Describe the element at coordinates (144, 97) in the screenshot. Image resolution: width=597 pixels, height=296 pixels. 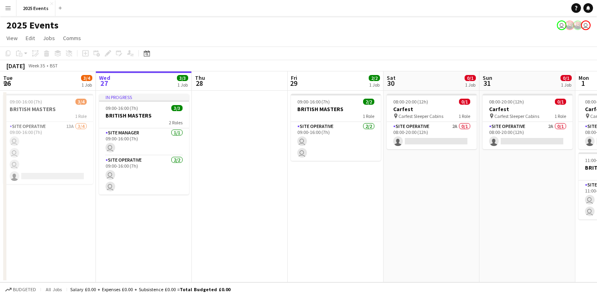
I see `div: In progress` at that location.